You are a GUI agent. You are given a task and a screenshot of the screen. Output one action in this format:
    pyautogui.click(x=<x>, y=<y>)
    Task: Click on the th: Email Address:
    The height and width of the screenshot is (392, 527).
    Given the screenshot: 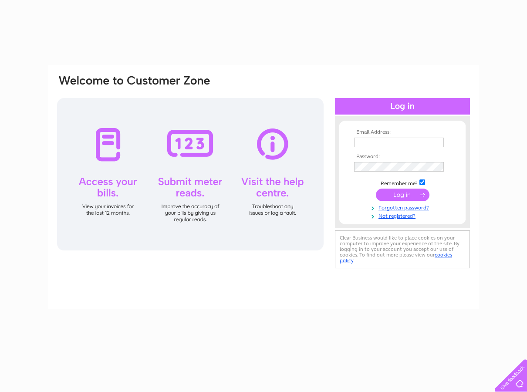 What is the action you would take?
    pyautogui.click(x=403, y=132)
    